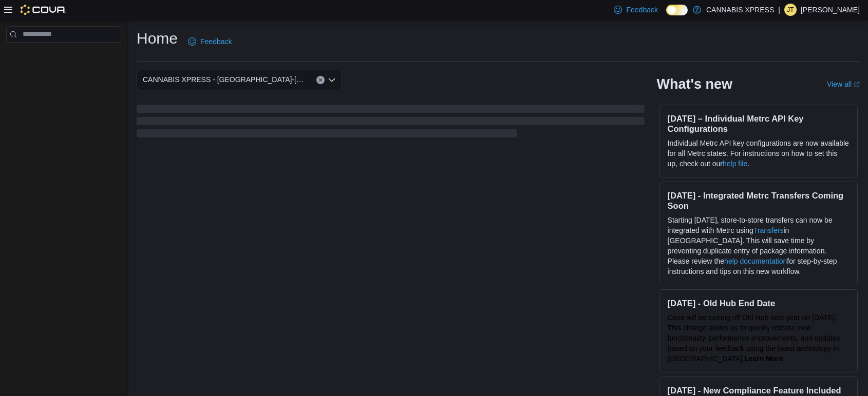 This screenshot has width=868, height=396. Describe the element at coordinates (43, 10) in the screenshot. I see `img: Cova` at that location.